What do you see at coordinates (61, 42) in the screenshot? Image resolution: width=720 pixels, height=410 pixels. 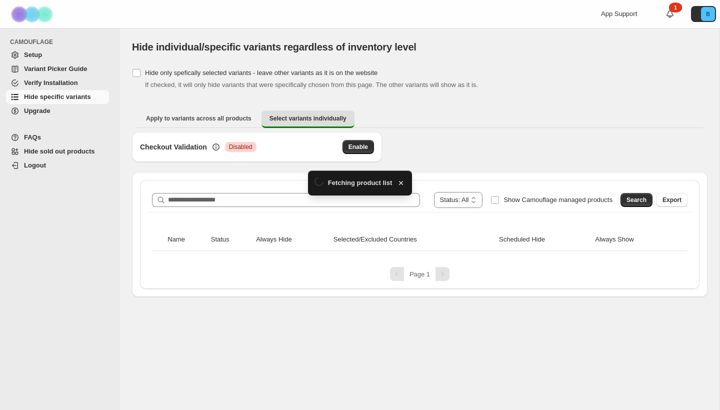 I see `span: CAMOUFLAGE` at bounding box center [61, 42].